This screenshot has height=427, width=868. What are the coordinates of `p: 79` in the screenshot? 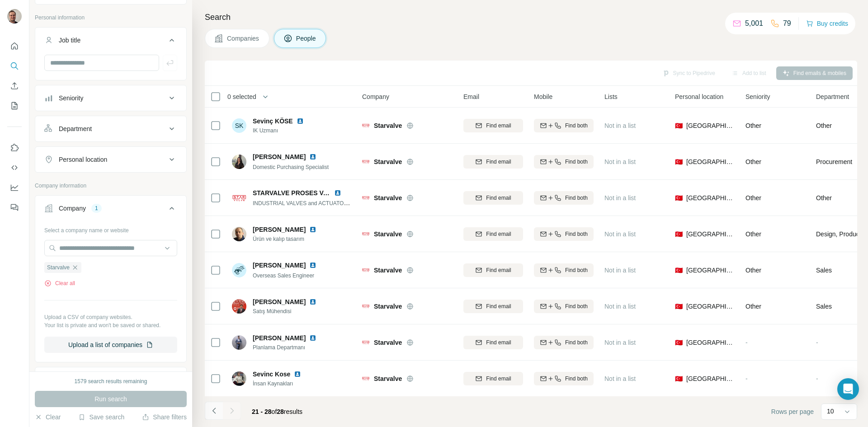 It's located at (787, 24).